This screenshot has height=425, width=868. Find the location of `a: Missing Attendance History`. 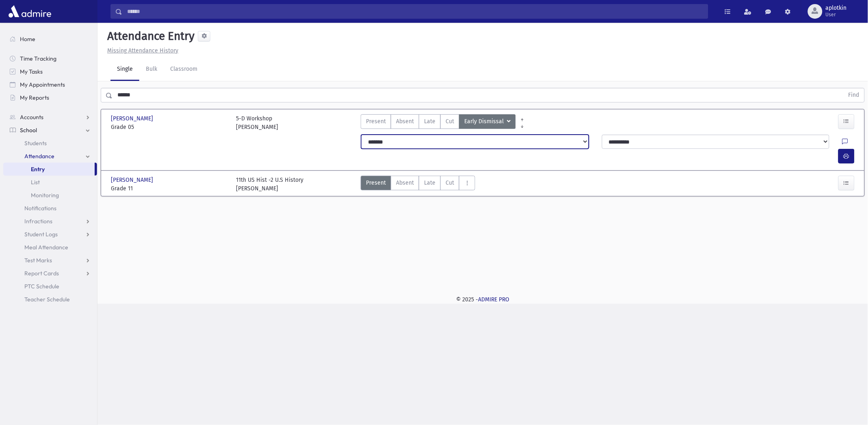

a: Missing Attendance History is located at coordinates (141, 51).